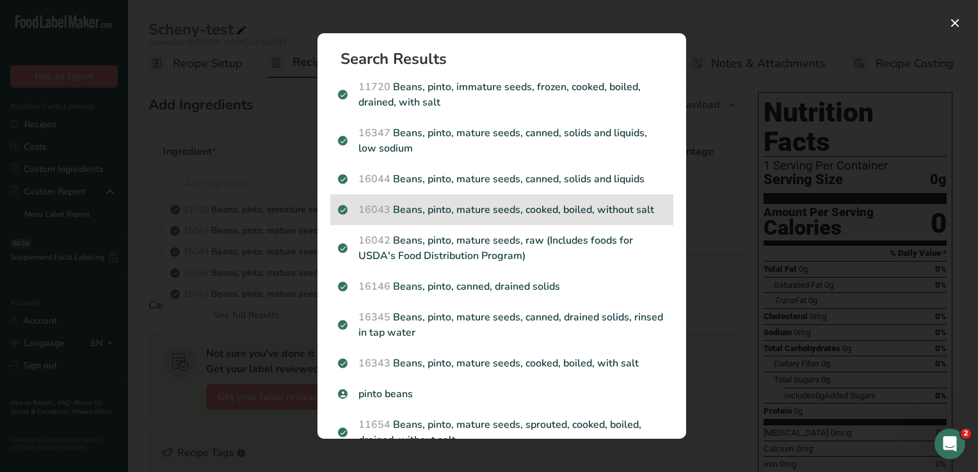 The width and height of the screenshot is (978, 472). I want to click on p: Beans, pinto, mature seeds, cooked, boiled, without salt, so click(502, 210).